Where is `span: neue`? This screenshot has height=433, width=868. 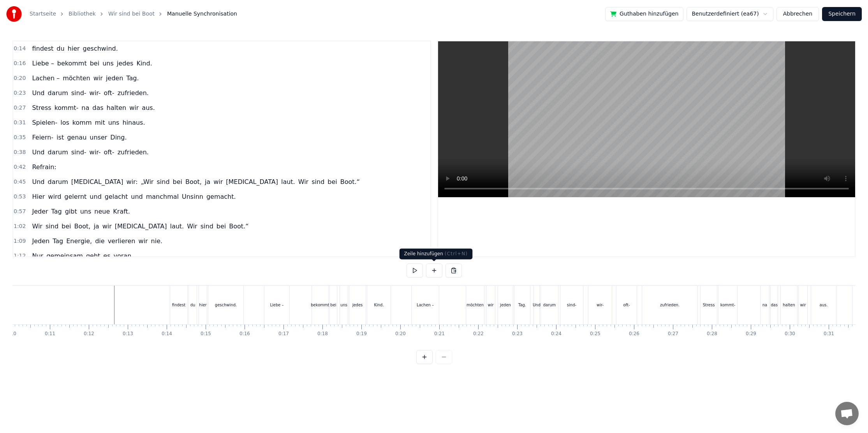 span: neue is located at coordinates (102, 211).